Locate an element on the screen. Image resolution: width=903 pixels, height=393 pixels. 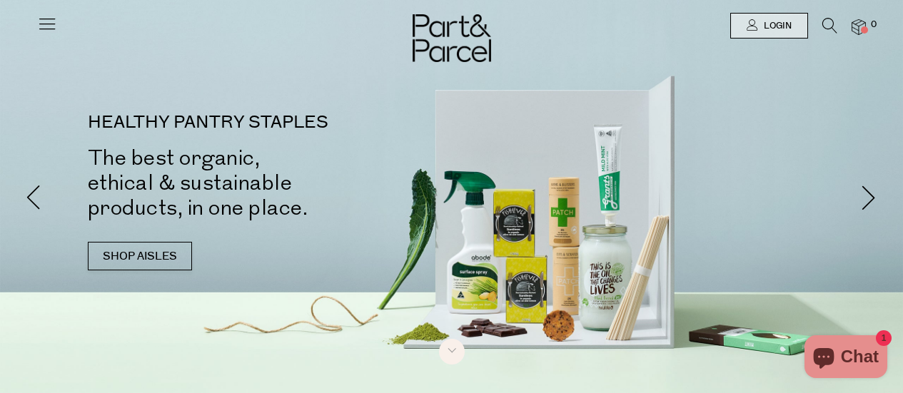
inbox-online-store-chat: Shopify online store chat is located at coordinates (846, 358).